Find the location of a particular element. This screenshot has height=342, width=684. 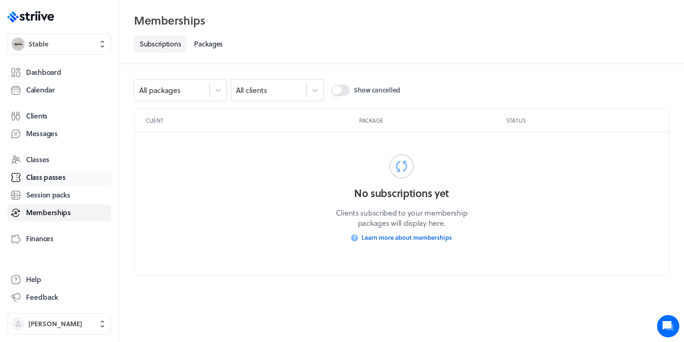

span: Stable is located at coordinates (38, 44).